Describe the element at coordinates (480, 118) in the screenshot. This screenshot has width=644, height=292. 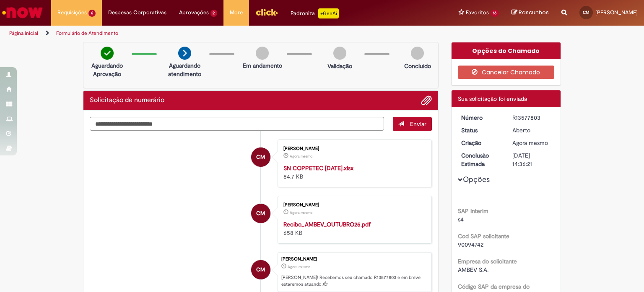
I see `dt: Número` at that location.